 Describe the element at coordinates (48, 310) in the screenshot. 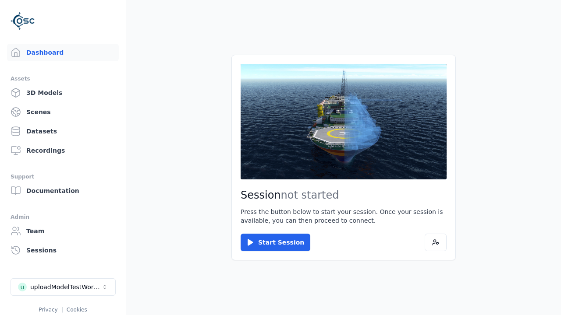

I see `a: Privacy` at that location.